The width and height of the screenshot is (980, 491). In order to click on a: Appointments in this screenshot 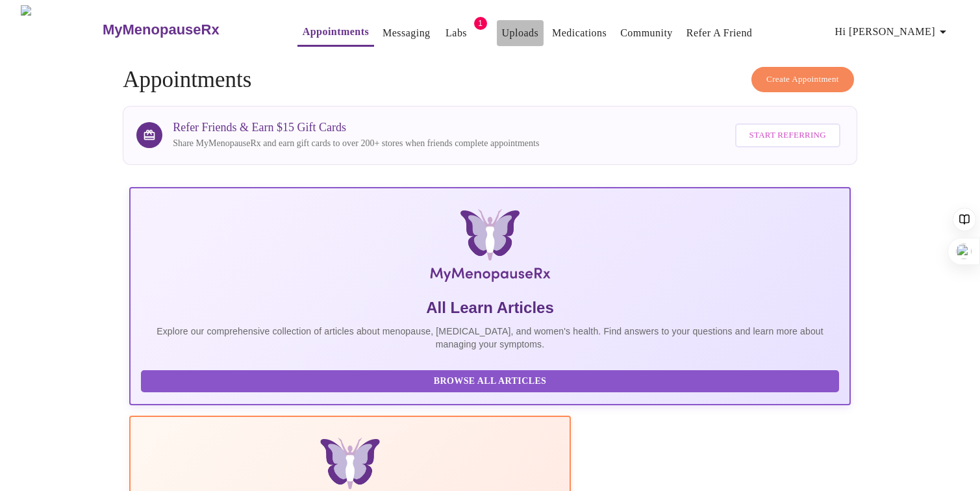, I will do `click(336, 32)`.